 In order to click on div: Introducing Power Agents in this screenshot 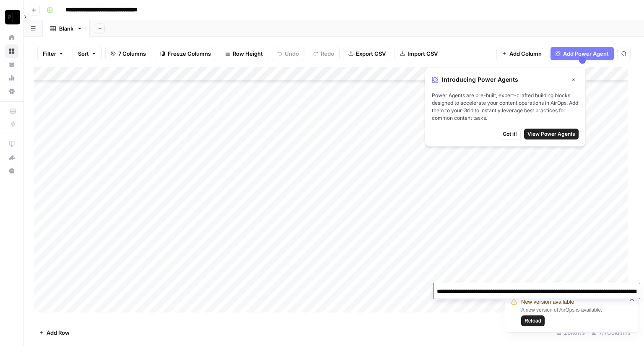, I will do `click(505, 79)`.